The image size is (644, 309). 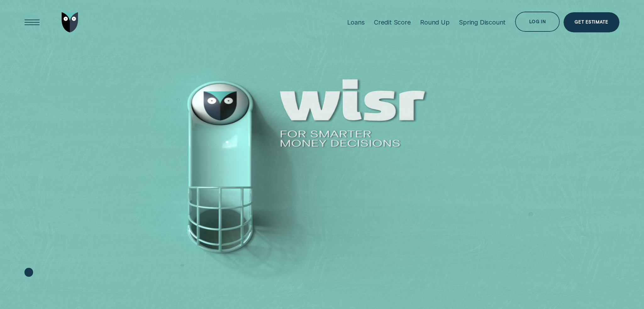 What do you see at coordinates (592, 22) in the screenshot?
I see `a: Get Estimate` at bounding box center [592, 22].